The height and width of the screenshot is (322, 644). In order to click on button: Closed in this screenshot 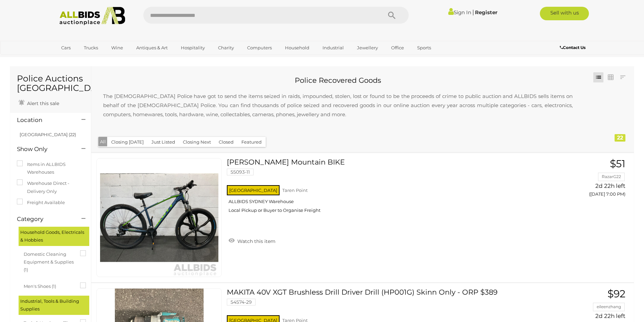, I will do `click(226, 142)`.